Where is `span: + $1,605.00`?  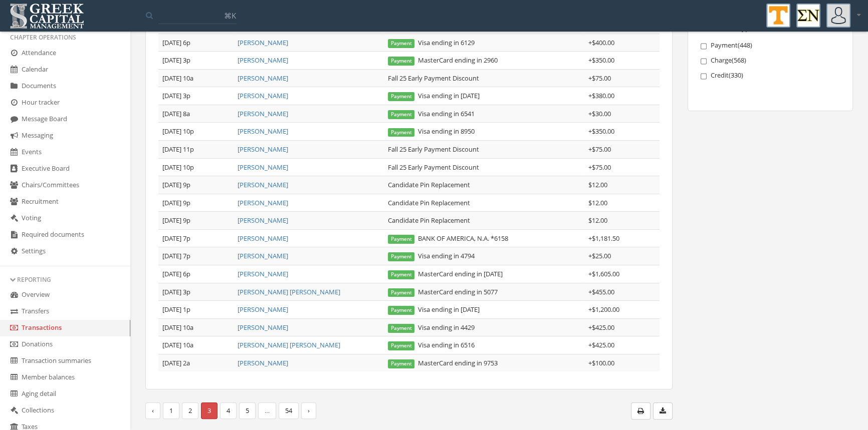 span: + $1,605.00 is located at coordinates (604, 274).